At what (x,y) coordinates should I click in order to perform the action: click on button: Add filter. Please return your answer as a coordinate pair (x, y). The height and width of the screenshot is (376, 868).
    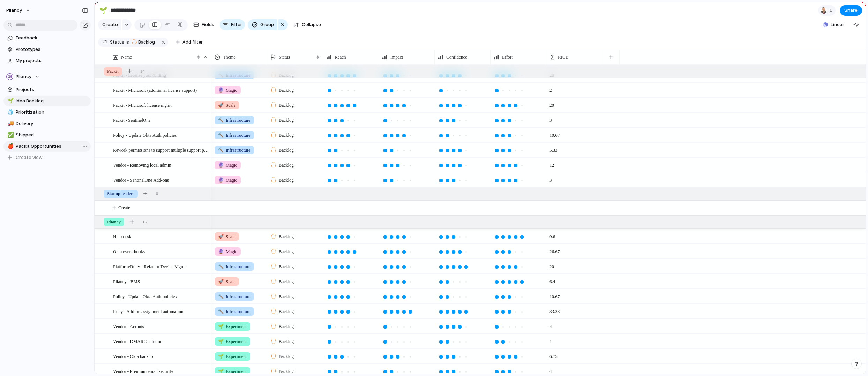
    Looking at the image, I should click on (189, 42).